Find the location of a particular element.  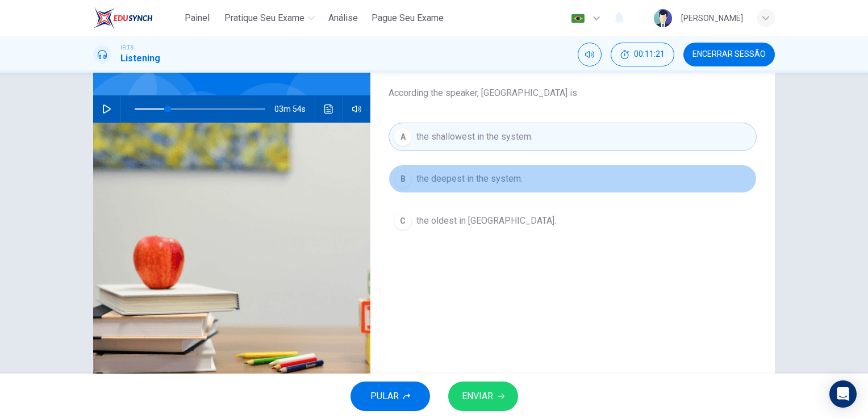

button: Clique para ver a transcrição do áudio is located at coordinates (329, 109).